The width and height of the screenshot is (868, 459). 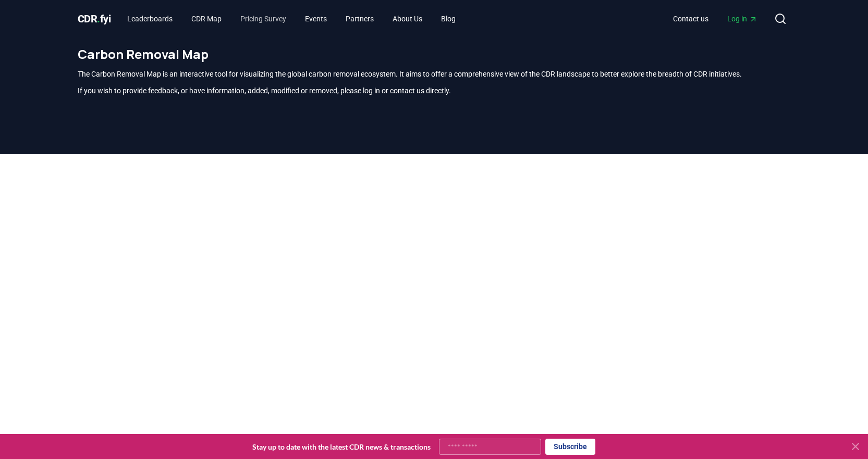 I want to click on p: If you wish to provide feedback, or have information, added, modified or removed, please log in o..., so click(x=434, y=90).